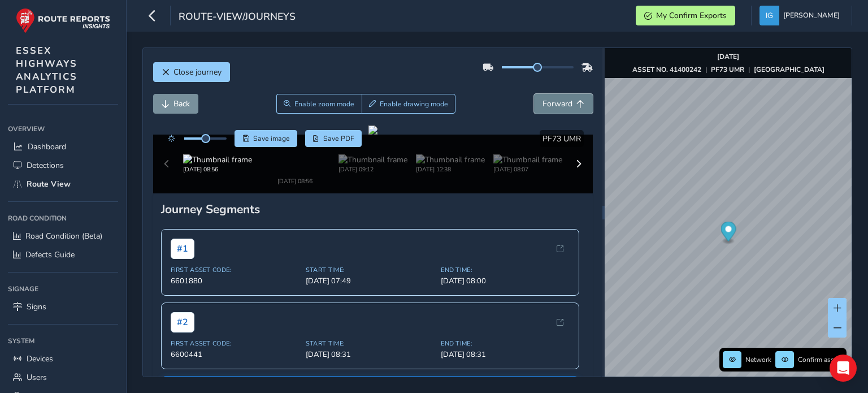  What do you see at coordinates (769, 15) in the screenshot?
I see `img: diamond-layout` at bounding box center [769, 15].